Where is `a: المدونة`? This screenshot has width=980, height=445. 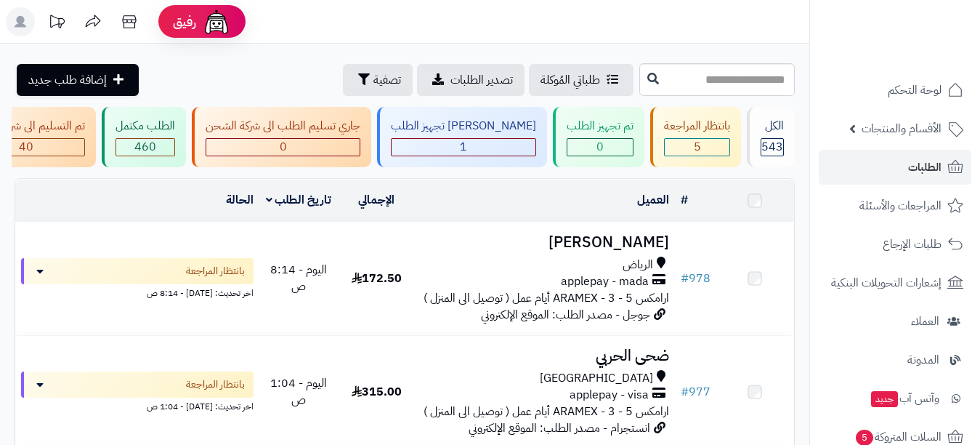 a: المدونة is located at coordinates (895, 360).